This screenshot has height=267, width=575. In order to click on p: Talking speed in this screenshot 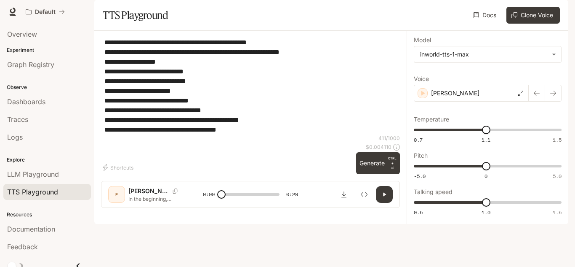, I will do `click(434, 192)`.